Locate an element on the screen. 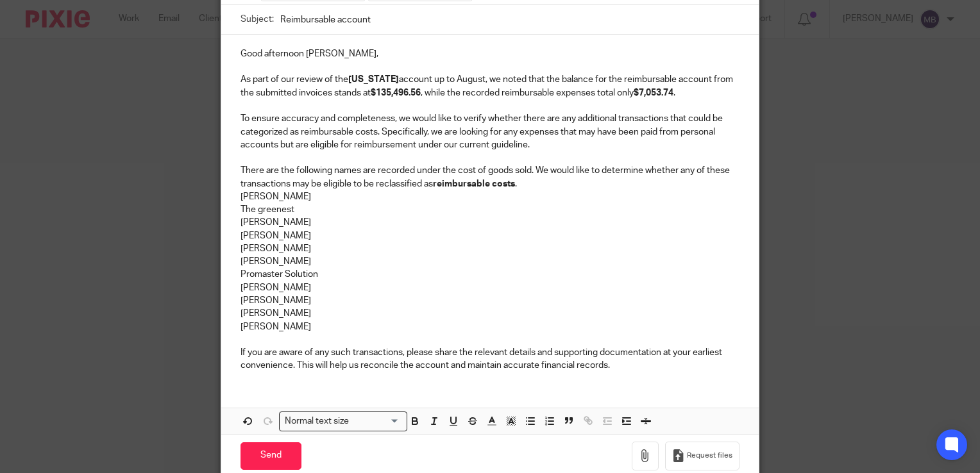 Image resolution: width=980 pixels, height=473 pixels. span: Request files is located at coordinates (710, 456).